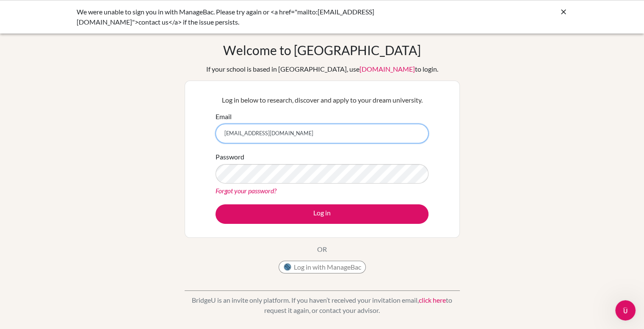 The image size is (644, 329). What do you see at coordinates (322, 305) in the screenshot?
I see `p: BridgeU is an invite only platform. If you haven’t received your invitation email, to request it ...` at bounding box center [322, 305].